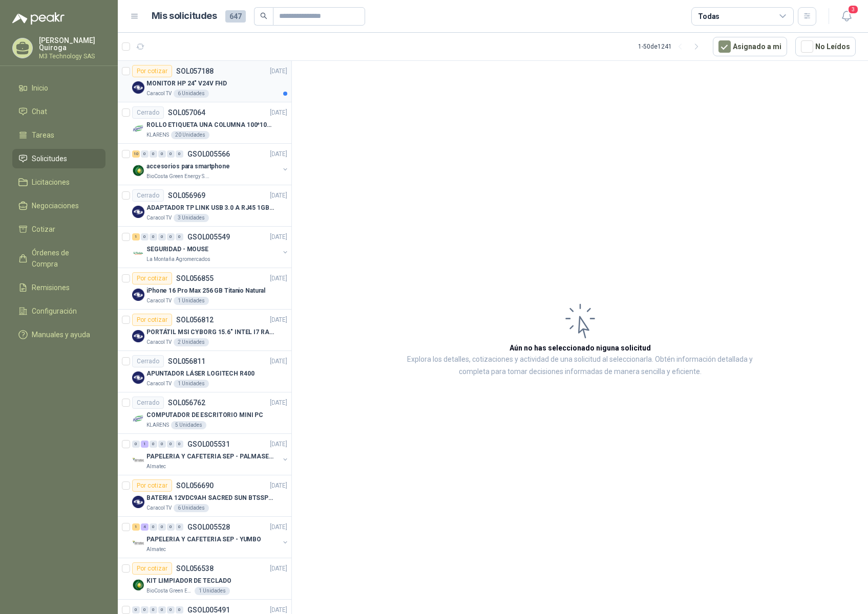  I want to click on p: ADAPTADOR TP LINK USB 3.0 A RJ45 1GB WINDOWS, so click(210, 207).